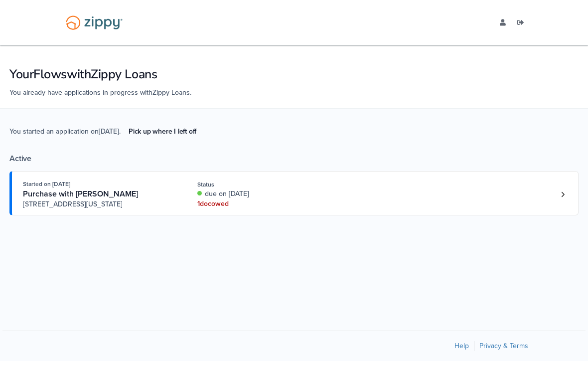 This screenshot has height=371, width=588. I want to click on a: Log out, so click(523, 24).